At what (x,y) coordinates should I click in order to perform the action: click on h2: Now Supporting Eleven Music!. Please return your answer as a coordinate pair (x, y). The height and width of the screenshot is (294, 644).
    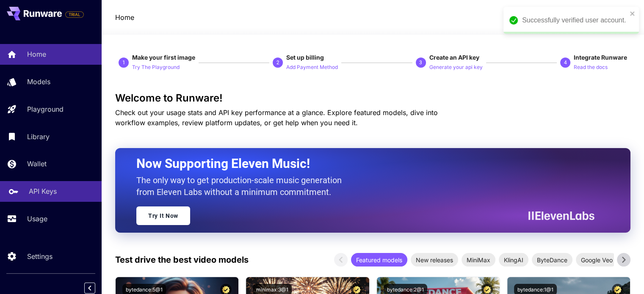
    Looking at the image, I should click on (362, 164).